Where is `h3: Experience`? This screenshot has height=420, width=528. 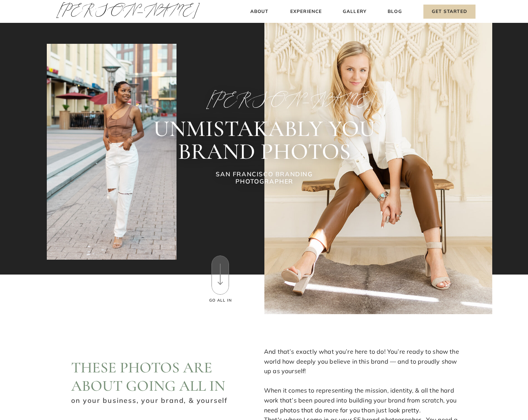 h3: Experience is located at coordinates (306, 11).